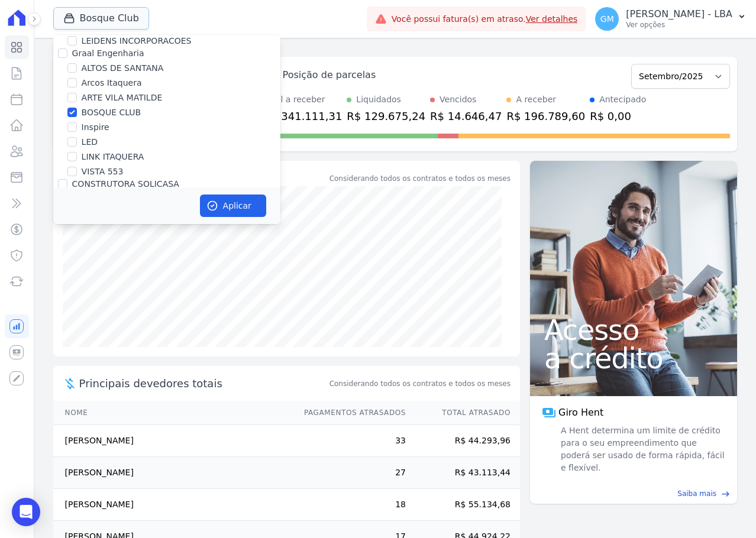 This screenshot has width=756, height=538. I want to click on span: Giro Hent, so click(581, 413).